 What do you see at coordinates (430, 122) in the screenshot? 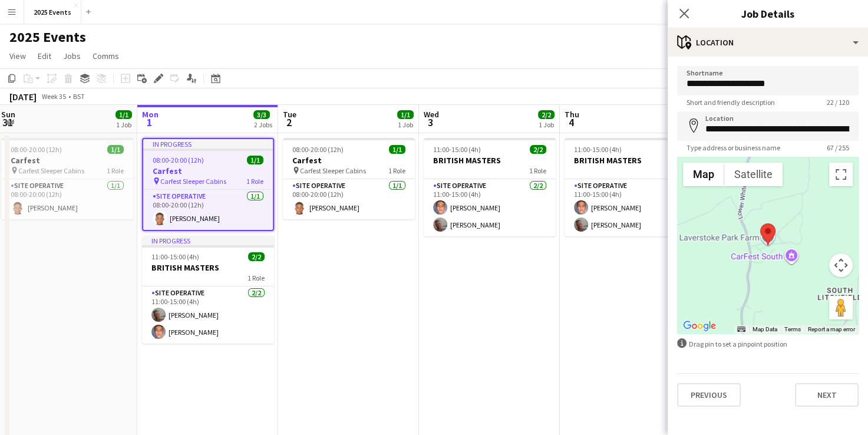
I see `span: 3` at bounding box center [430, 122].